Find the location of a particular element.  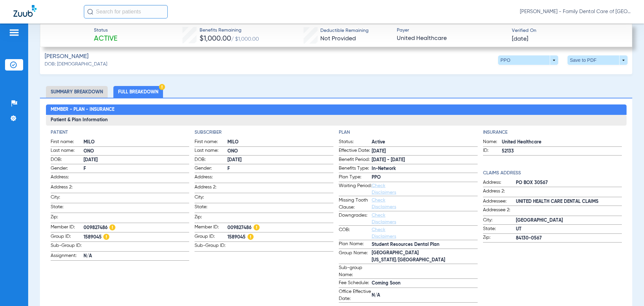

app-breakdown-title: Subscriber is located at coordinates (264, 132).